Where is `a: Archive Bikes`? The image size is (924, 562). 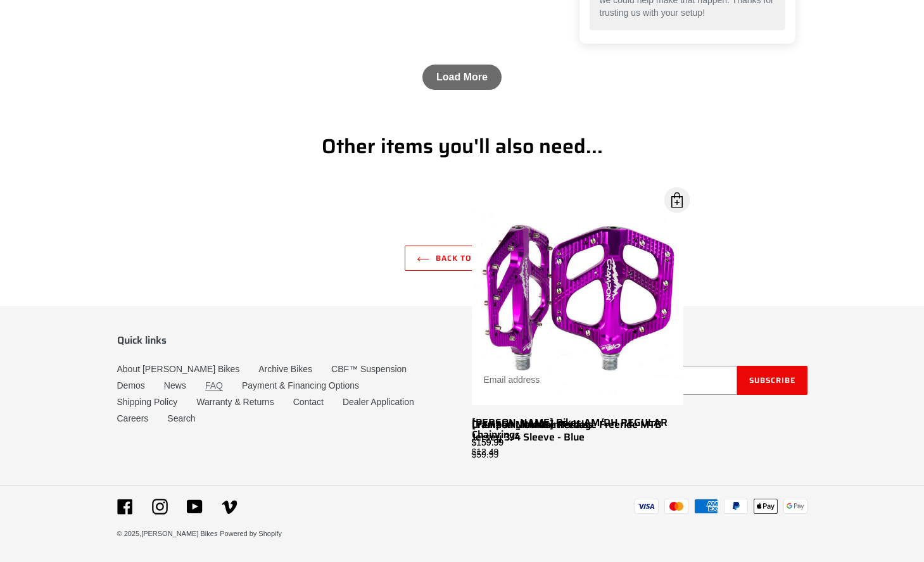
a: Archive Bikes is located at coordinates (285, 369).